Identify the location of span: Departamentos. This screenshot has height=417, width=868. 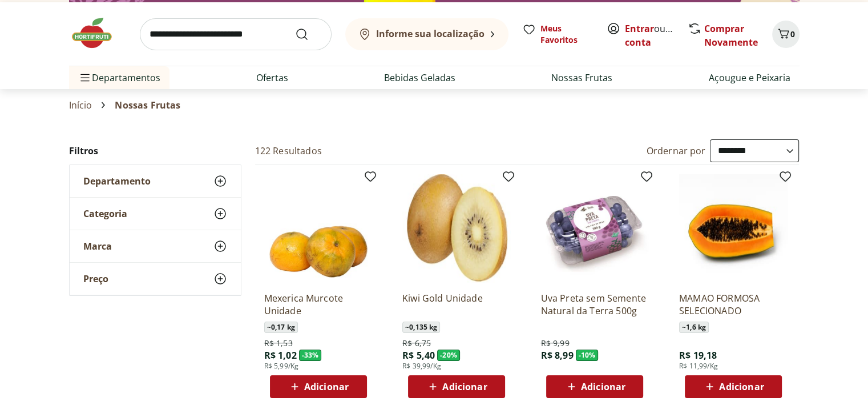
(119, 78).